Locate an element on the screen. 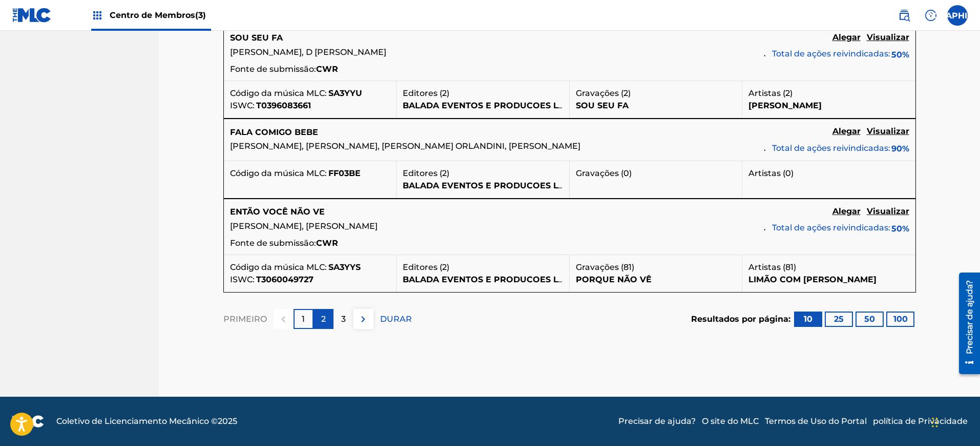  font: FF03BE is located at coordinates (344, 173).